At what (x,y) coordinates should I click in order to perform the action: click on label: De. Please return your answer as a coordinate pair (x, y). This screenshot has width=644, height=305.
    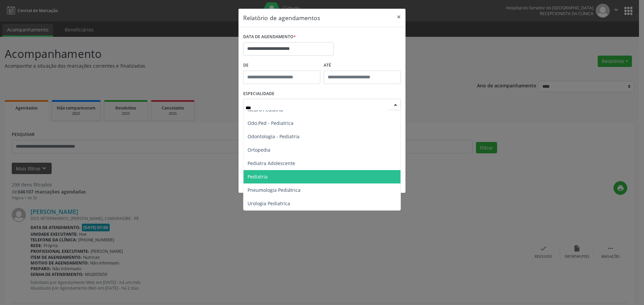
    Looking at the image, I should click on (281, 65).